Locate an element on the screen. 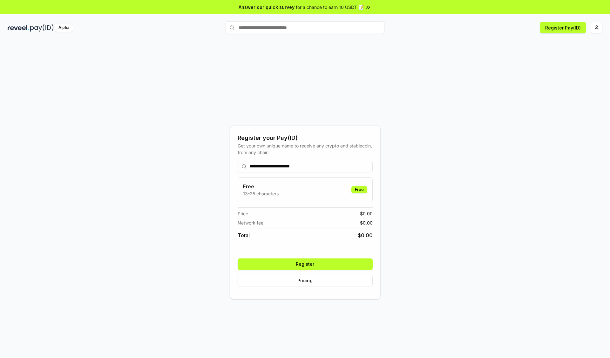 The height and width of the screenshot is (358, 610). button: Register is located at coordinates (305, 264).